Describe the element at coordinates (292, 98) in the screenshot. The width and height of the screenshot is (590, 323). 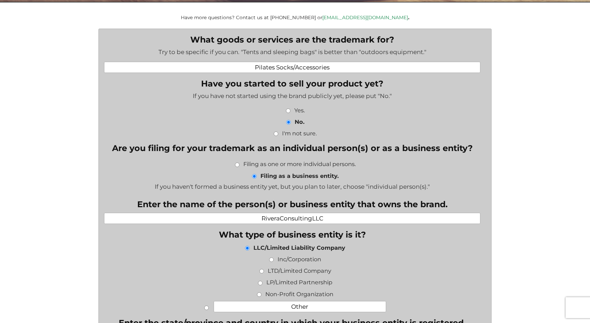
I see `div: If you have not started using the brand publicly yet, please put "No."` at that location.